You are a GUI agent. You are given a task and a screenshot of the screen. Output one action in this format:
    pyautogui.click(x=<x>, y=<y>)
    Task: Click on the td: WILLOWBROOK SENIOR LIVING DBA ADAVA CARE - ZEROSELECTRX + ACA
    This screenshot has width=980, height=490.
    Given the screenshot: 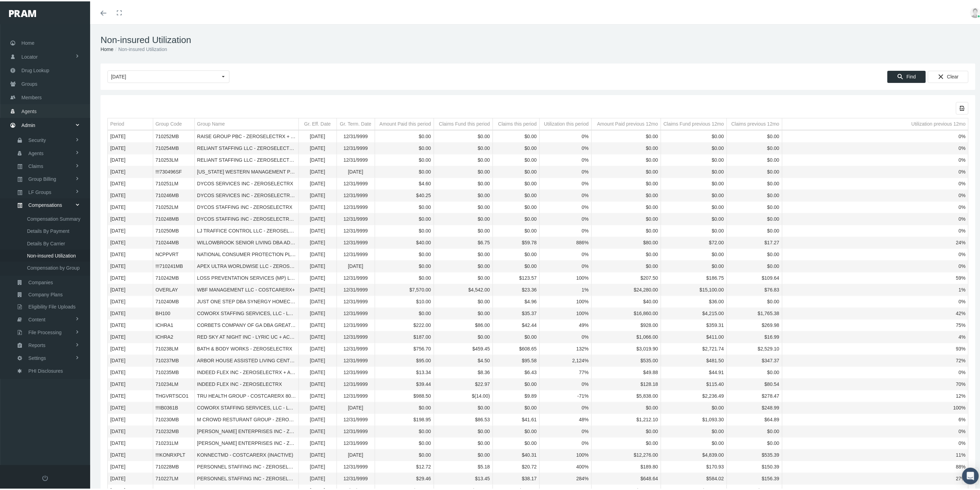 What is the action you would take?
    pyautogui.click(x=246, y=241)
    